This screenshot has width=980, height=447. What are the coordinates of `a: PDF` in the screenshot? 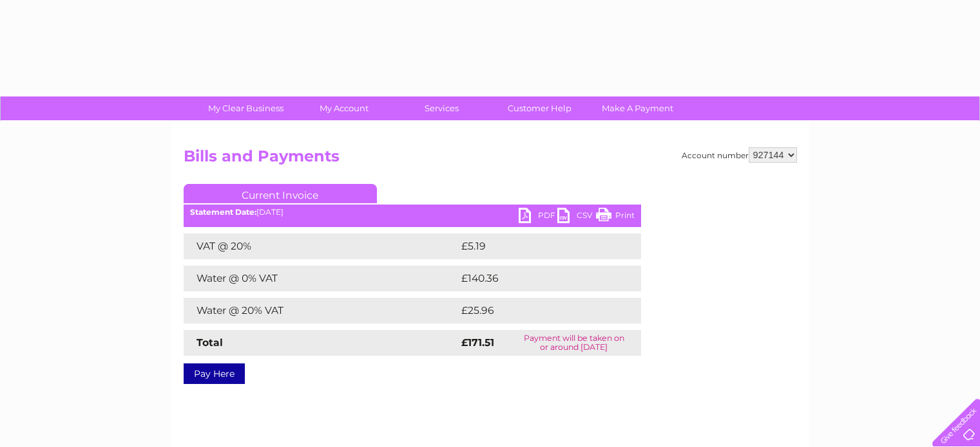 It's located at (538, 217).